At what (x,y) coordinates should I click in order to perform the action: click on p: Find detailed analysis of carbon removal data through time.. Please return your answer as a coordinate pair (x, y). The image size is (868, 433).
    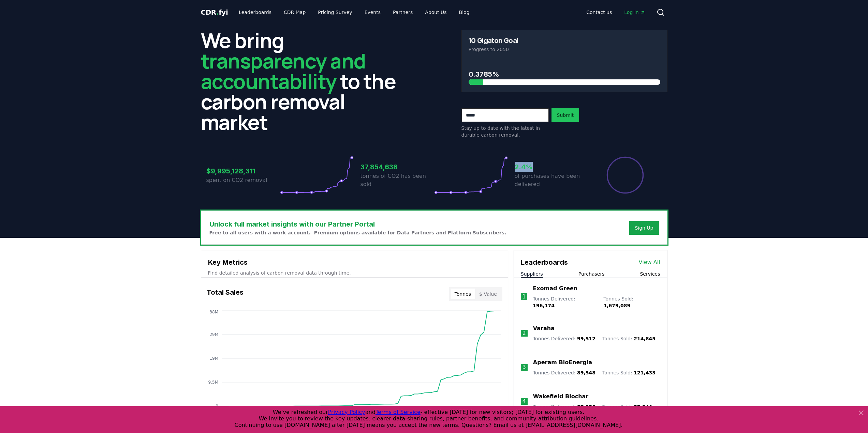
    Looking at the image, I should click on (355, 273).